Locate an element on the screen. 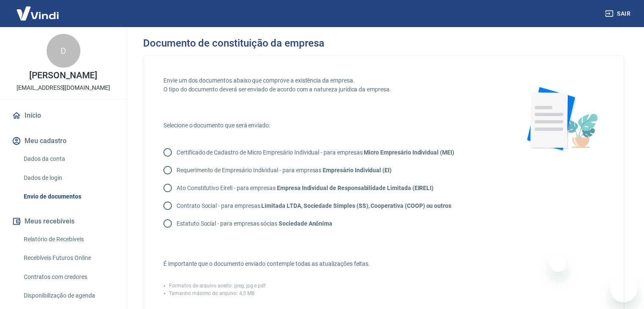 This screenshot has height=309, width=644. a: Recebíveis Futuros Online is located at coordinates (68, 258).